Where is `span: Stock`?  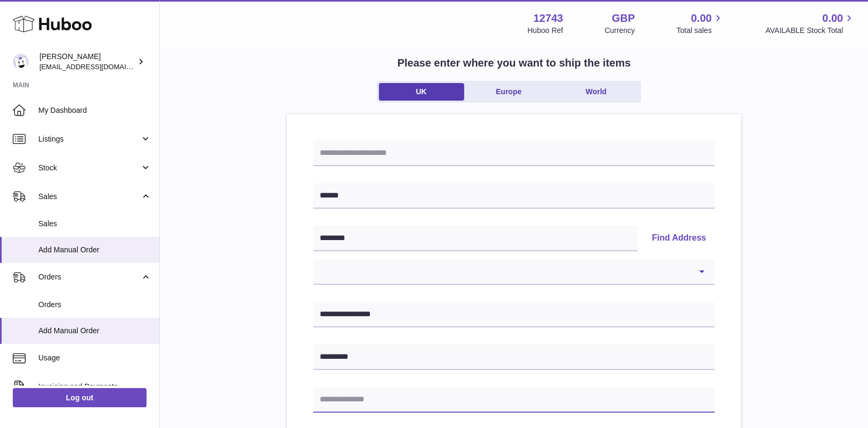
span: Stock is located at coordinates (89, 167).